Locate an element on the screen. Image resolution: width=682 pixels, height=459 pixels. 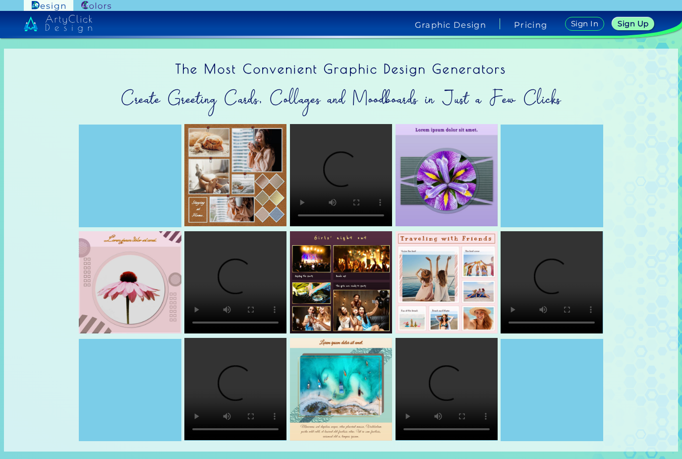
h5: Sign Up is located at coordinates (634, 24).